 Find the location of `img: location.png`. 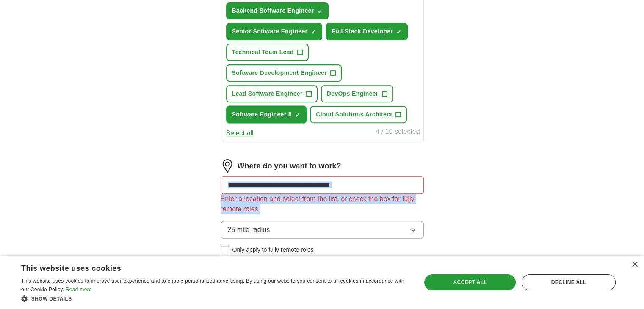

img: location.png is located at coordinates (227, 166).